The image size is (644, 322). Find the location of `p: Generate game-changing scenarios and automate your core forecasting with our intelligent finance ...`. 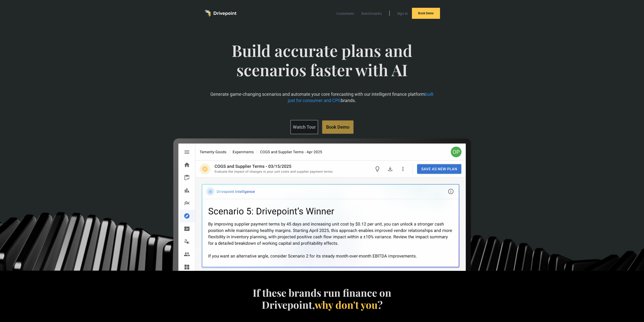

p: Generate game-changing scenarios and automate your core forecasting with our intelligent finance ... is located at coordinates (322, 97).